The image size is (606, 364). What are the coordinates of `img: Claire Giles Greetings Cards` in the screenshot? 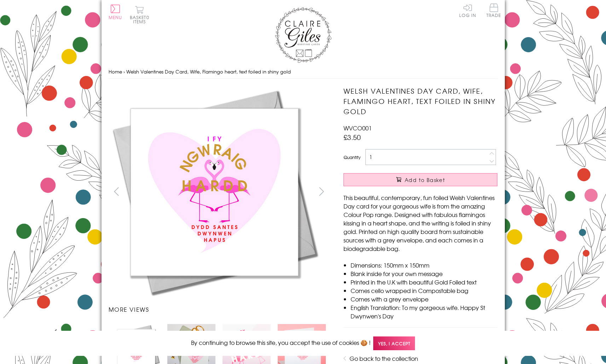 It's located at (303, 35).